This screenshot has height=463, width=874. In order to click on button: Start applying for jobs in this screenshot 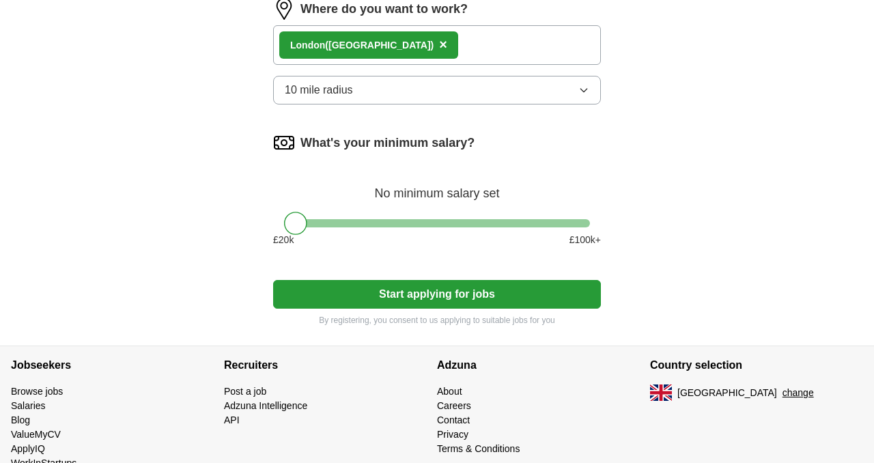, I will do `click(437, 294)`.